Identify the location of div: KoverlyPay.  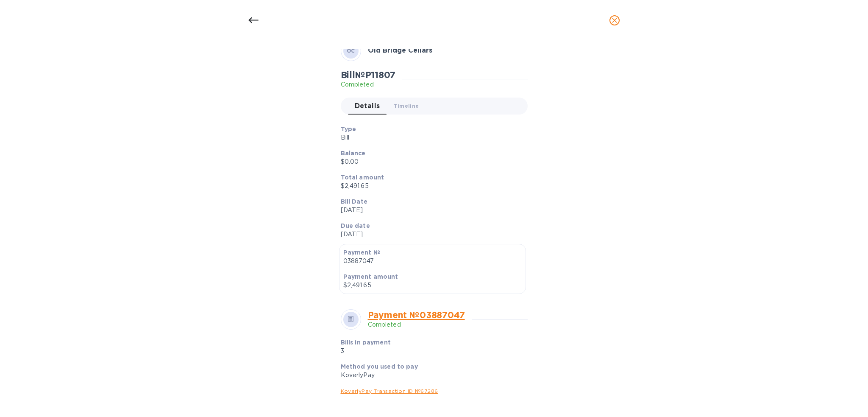
(431, 375).